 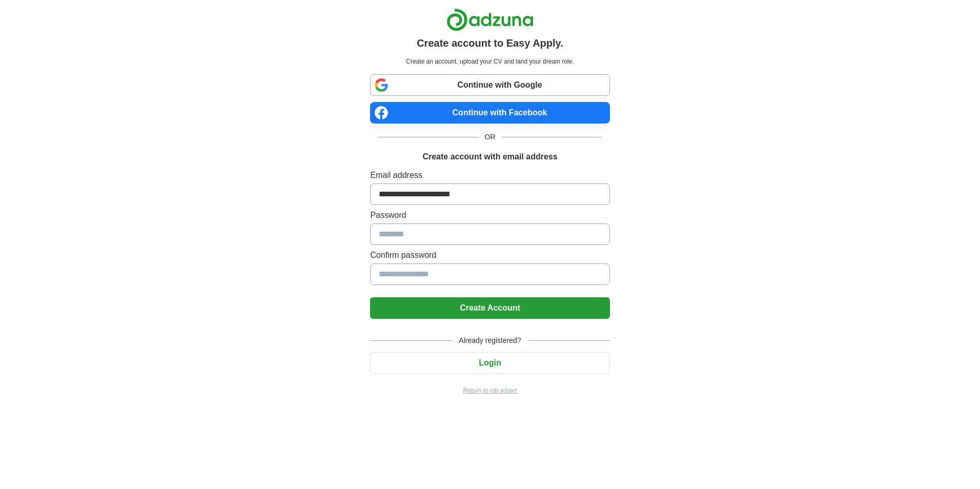 I want to click on img: Adzuna logo, so click(x=490, y=20).